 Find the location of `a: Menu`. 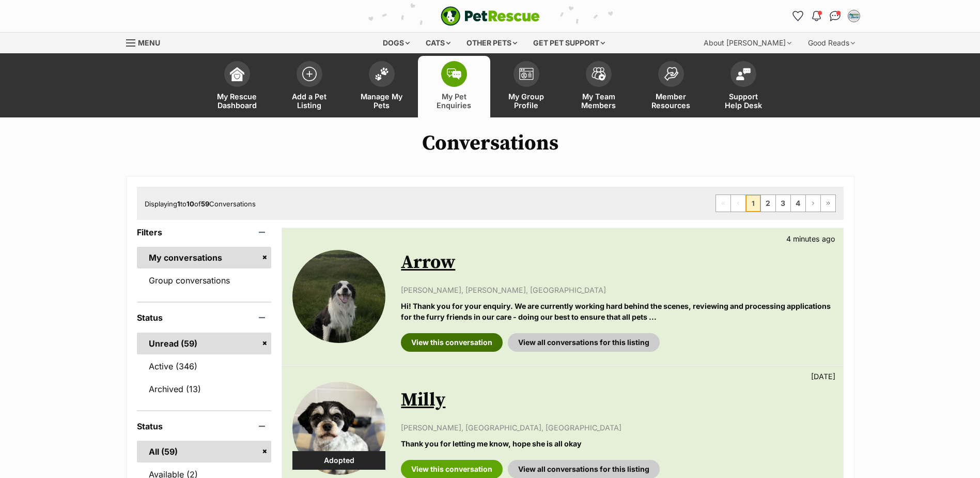

a: Menu is located at coordinates (147, 42).